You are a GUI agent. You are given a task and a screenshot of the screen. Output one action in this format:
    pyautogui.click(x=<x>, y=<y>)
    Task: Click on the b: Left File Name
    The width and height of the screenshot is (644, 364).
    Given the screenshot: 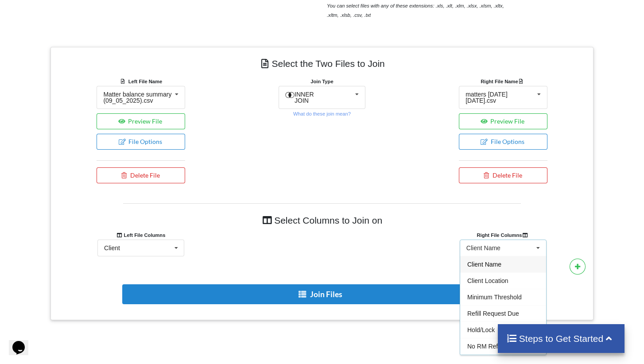 What is the action you would take?
    pyautogui.click(x=146, y=81)
    